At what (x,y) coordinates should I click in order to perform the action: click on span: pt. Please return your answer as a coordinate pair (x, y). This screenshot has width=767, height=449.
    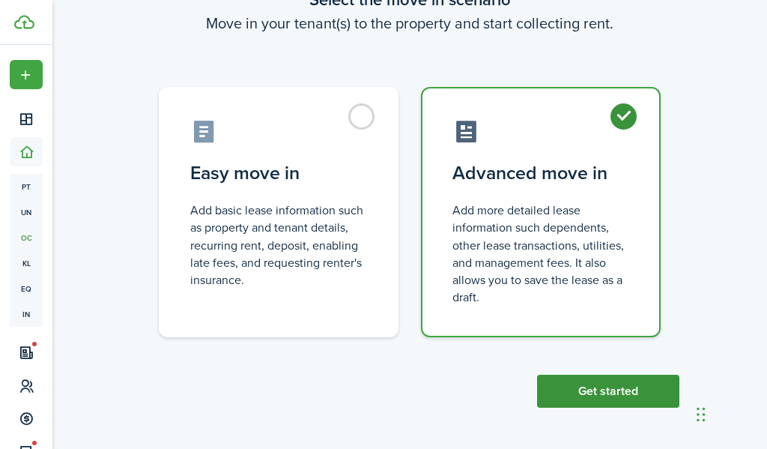
    Looking at the image, I should click on (26, 187).